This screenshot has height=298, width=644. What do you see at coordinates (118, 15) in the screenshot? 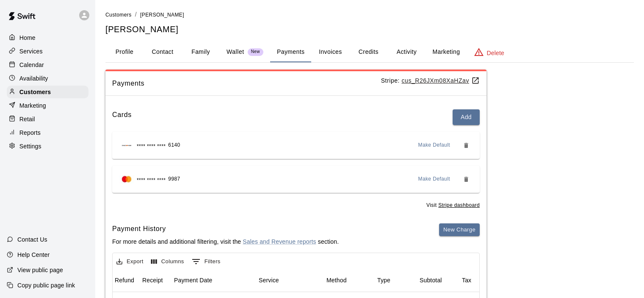
I see `span: Customers` at bounding box center [118, 15].